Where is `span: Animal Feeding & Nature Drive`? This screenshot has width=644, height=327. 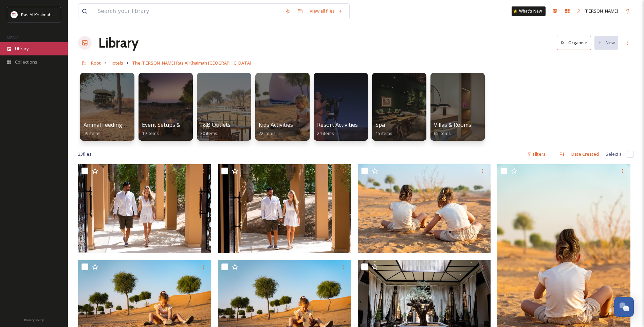 span: Animal Feeding & Nature Drive is located at coordinates (122, 124).